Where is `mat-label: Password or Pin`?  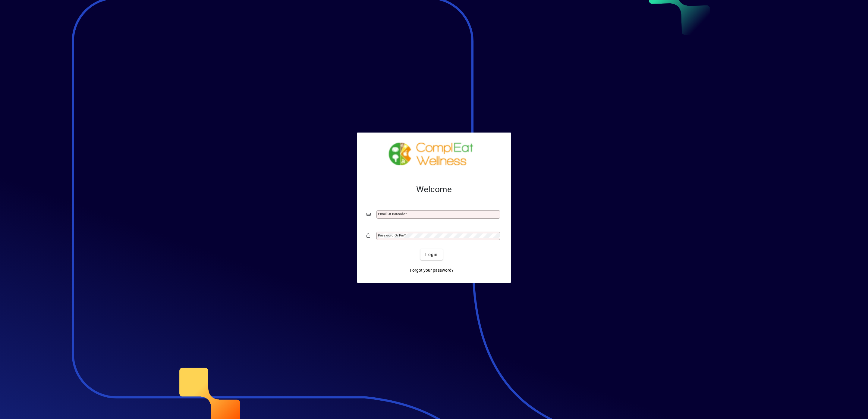
mat-label: Password or Pin is located at coordinates (390, 235).